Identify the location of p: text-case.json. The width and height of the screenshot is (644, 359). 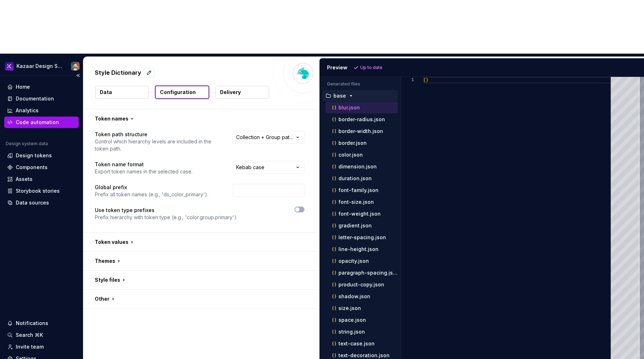
(356, 344).